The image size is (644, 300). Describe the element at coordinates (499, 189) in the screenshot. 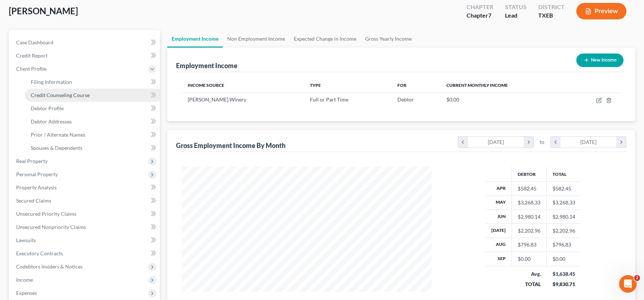

I see `th: Apr` at that location.